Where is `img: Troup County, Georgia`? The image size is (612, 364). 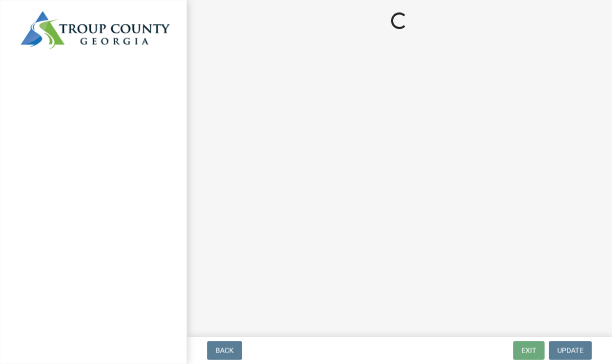
img: Troup County, Georgia is located at coordinates (95, 30).